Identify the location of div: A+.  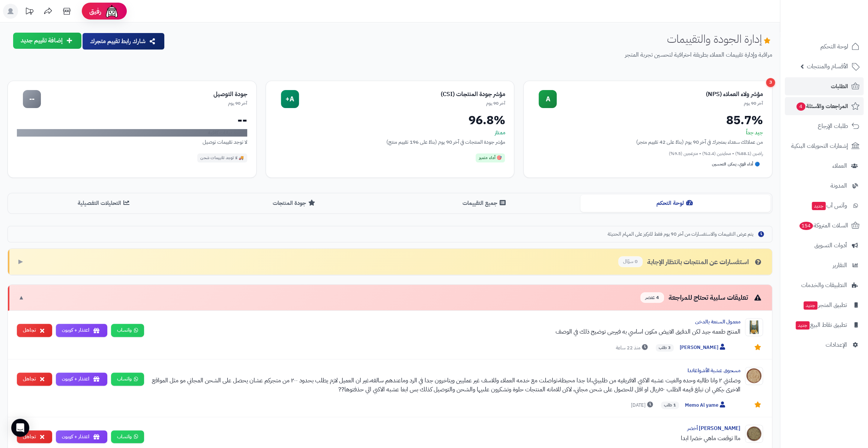
(290, 99).